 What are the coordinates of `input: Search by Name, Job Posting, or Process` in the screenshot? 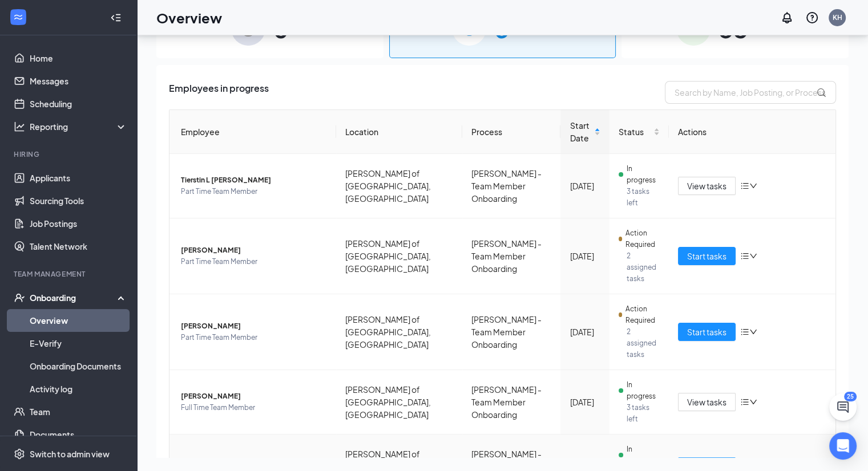 It's located at (750, 92).